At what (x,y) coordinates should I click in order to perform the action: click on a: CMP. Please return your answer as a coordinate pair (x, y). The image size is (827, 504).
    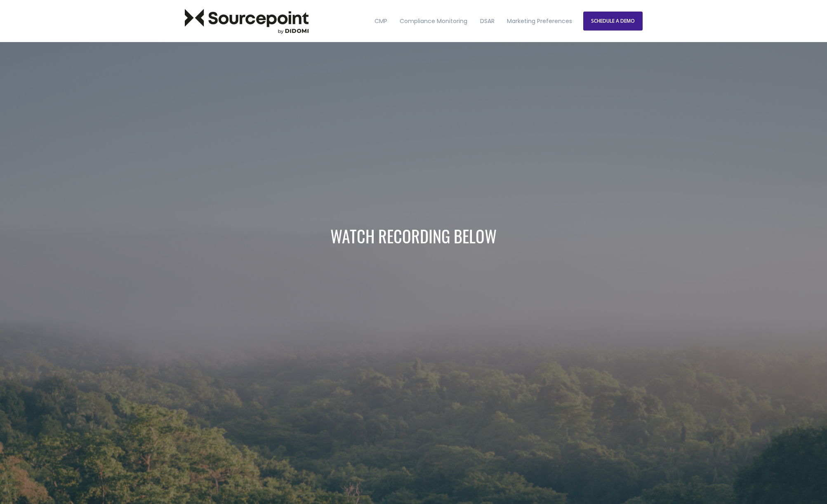
    Looking at the image, I should click on (381, 21).